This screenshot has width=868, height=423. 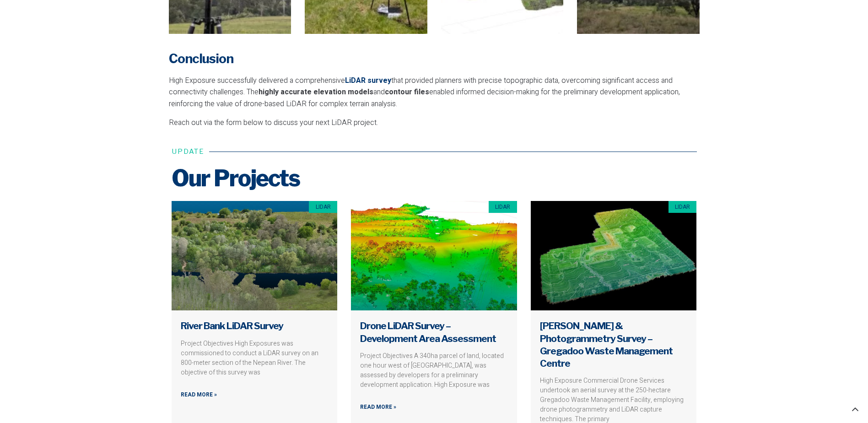 What do you see at coordinates (407, 92) in the screenshot?
I see `strong: contour files` at bounding box center [407, 92].